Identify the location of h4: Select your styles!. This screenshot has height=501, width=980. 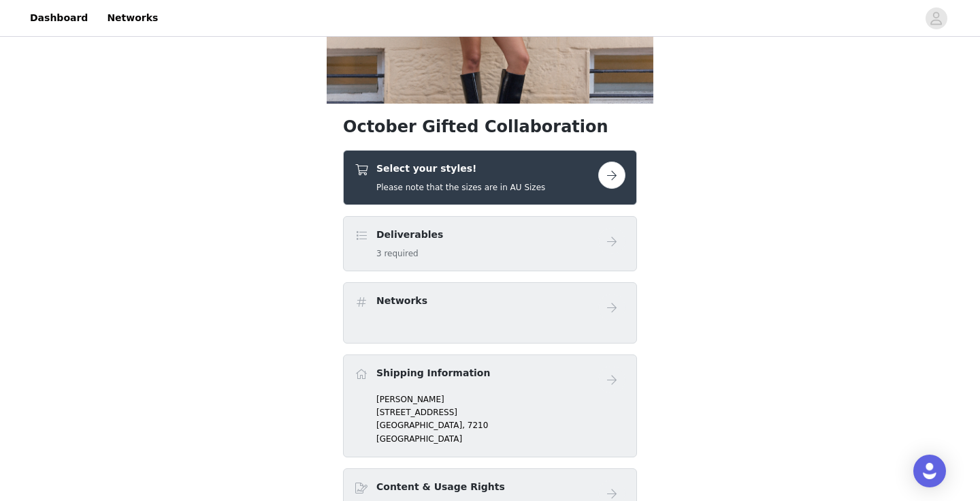
(461, 168).